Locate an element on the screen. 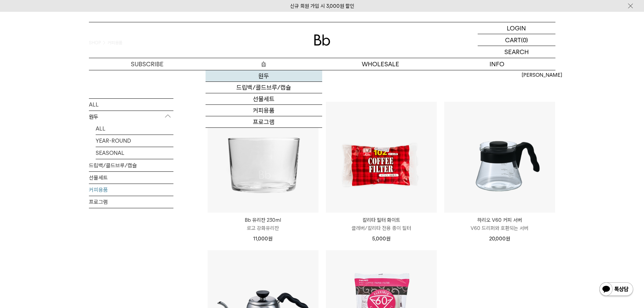  p: Bb 유리잔 230ml is located at coordinates (263, 220).